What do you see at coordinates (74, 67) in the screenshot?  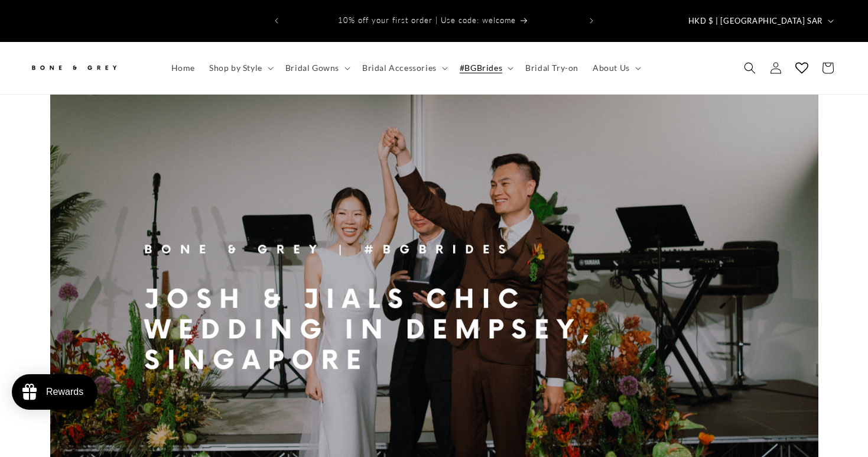 I see `img: Bone and Grey Bridal` at bounding box center [74, 67].